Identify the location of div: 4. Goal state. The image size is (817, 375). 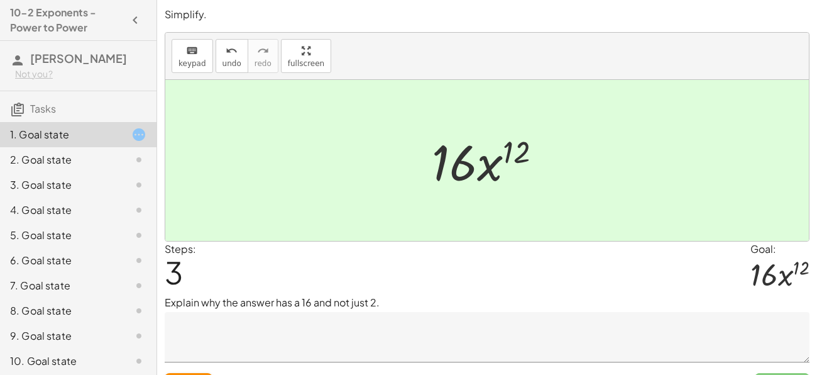
(60, 210).